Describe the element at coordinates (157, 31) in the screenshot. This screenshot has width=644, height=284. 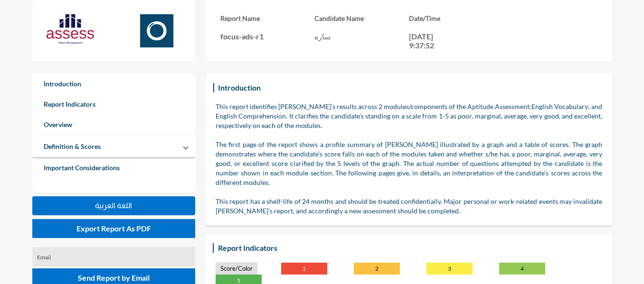
I see `img: Focus.svg` at that location.